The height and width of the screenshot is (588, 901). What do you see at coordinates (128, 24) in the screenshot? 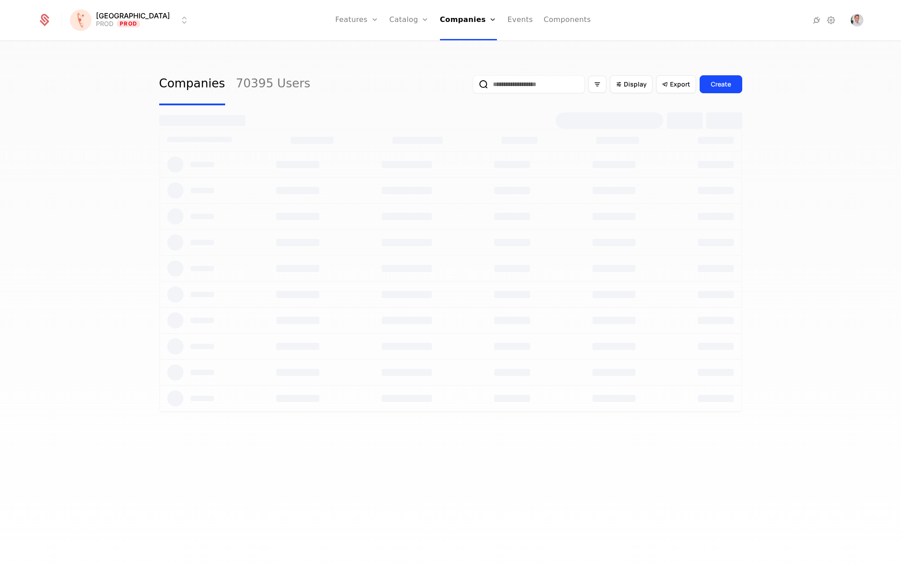
I see `span: Prod` at bounding box center [128, 24].